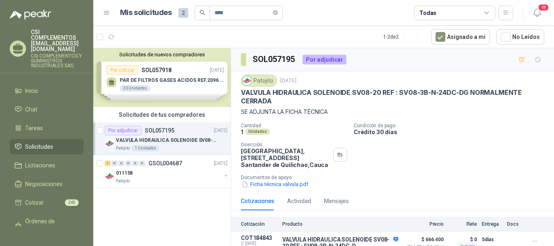 The width and height of the screenshot is (554, 246). Describe the element at coordinates (146, 13) in the screenshot. I see `h1: Mis solicitudes` at that location.